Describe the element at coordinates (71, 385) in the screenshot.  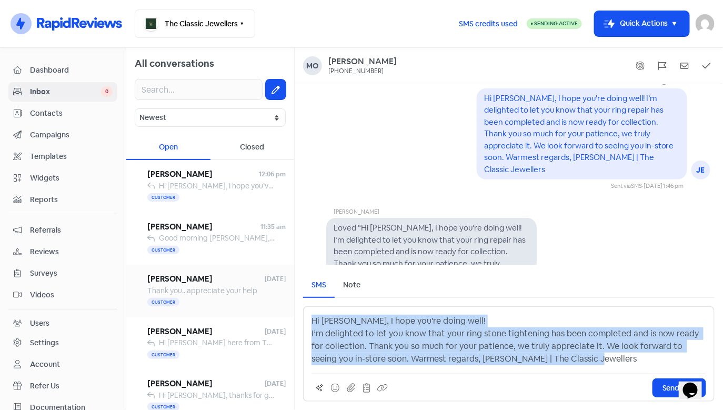
I see `span: Refer Us` at that location.